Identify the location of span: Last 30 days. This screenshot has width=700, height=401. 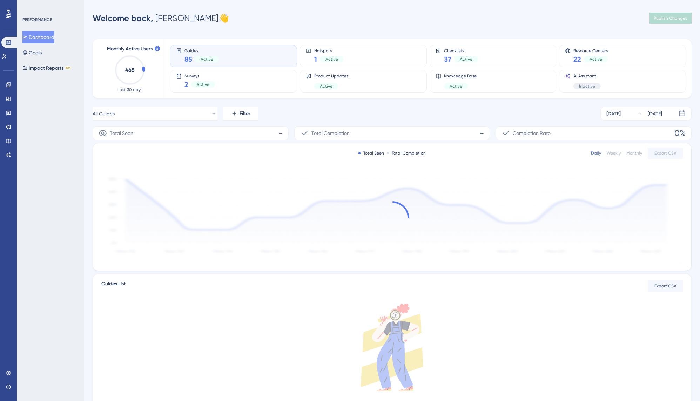
(130, 90).